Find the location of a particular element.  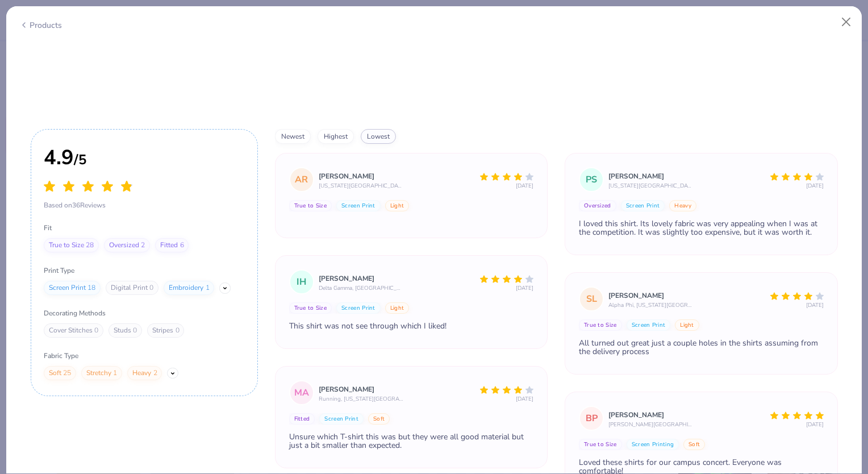

div: AR is located at coordinates (302, 179).